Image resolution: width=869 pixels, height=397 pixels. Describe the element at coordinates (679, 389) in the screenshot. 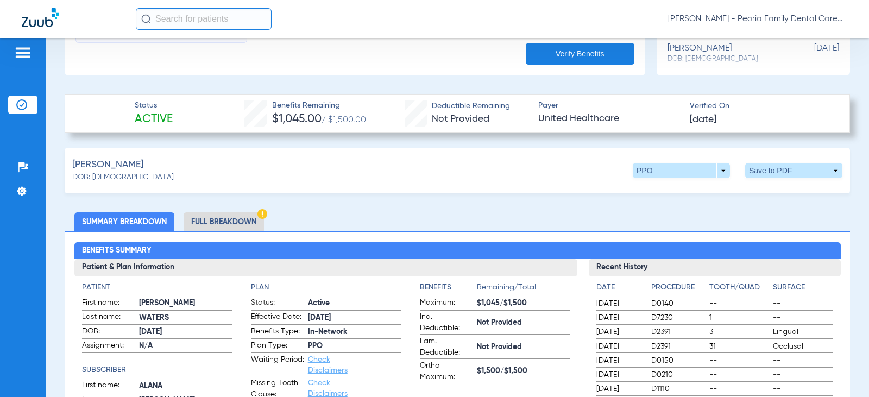

I see `span: D1110` at that location.